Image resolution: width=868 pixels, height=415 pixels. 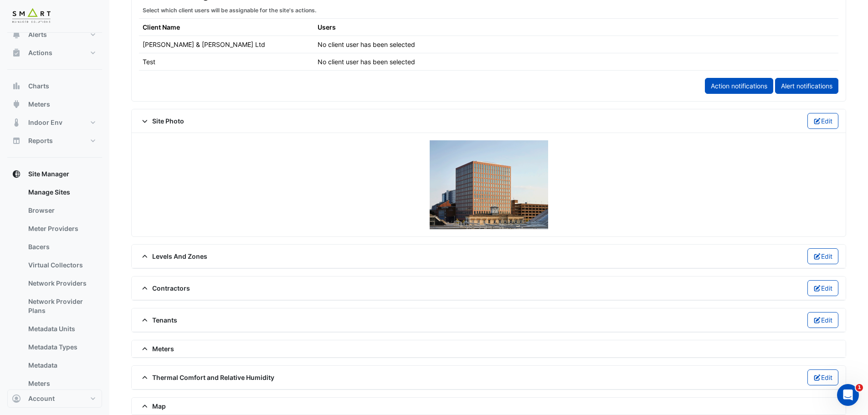 What do you see at coordinates (55, 86) in the screenshot?
I see `button: Charts` at bounding box center [55, 86].